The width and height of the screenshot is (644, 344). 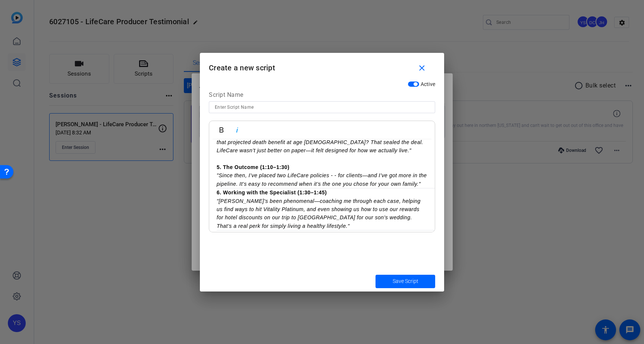 I want to click on div: Script Name, so click(x=322, y=96).